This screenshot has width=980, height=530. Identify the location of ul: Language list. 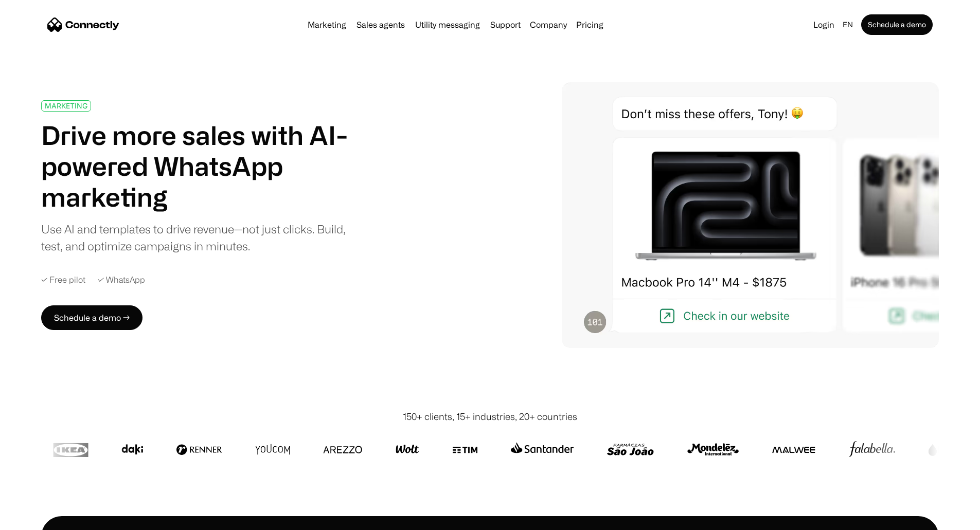
(41, 519).